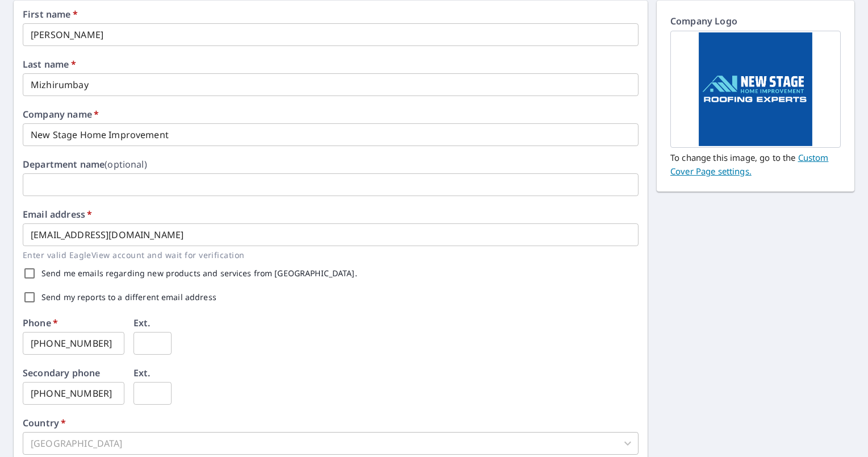 Image resolution: width=868 pixels, height=457 pixels. What do you see at coordinates (61, 114) in the screenshot?
I see `label: Company name` at bounding box center [61, 114].